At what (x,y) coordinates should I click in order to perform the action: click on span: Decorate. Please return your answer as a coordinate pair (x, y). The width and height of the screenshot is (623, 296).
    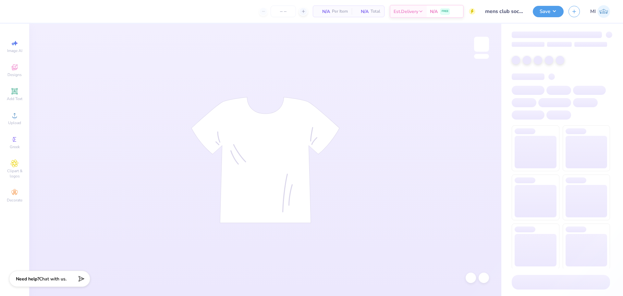
    Looking at the image, I should click on (15, 200).